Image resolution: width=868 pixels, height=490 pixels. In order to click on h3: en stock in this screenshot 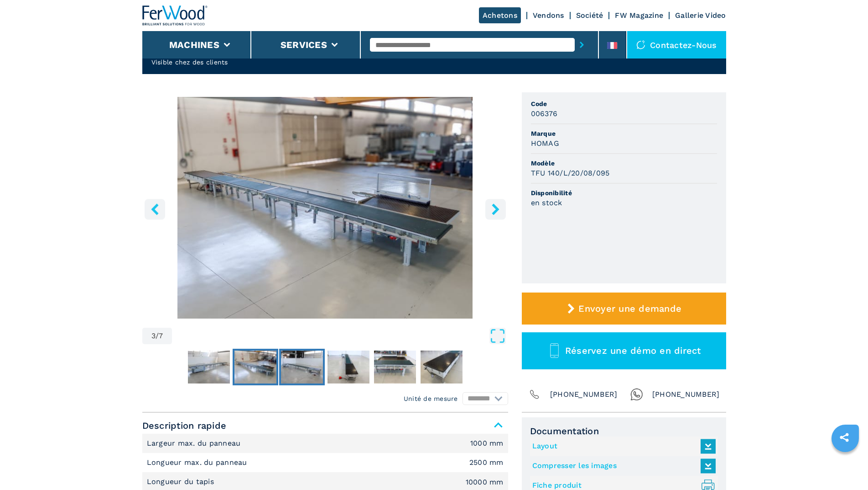, I will do `click(546, 202)`.